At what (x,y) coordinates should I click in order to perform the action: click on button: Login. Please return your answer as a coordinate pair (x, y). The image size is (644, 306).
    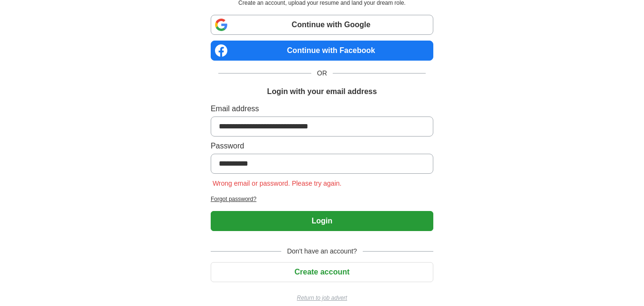
    Looking at the image, I should click on (322, 221).